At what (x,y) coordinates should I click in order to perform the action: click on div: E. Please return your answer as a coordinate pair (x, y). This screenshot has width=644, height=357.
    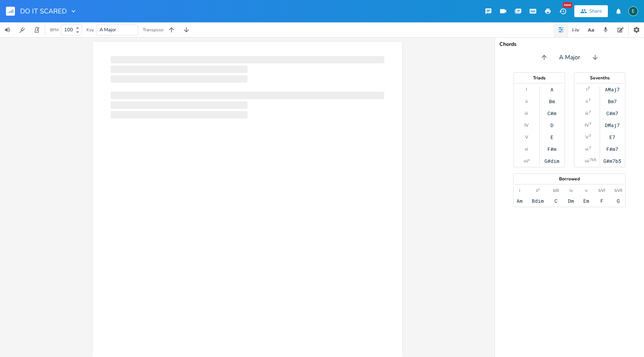
    Looking at the image, I should click on (552, 137).